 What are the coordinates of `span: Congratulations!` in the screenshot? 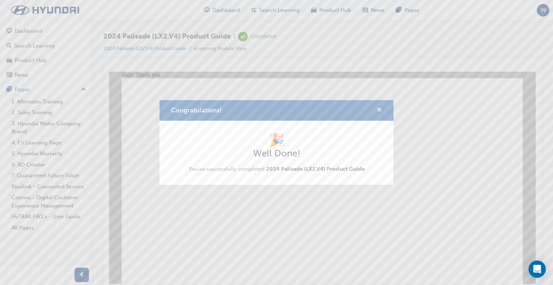 It's located at (196, 110).